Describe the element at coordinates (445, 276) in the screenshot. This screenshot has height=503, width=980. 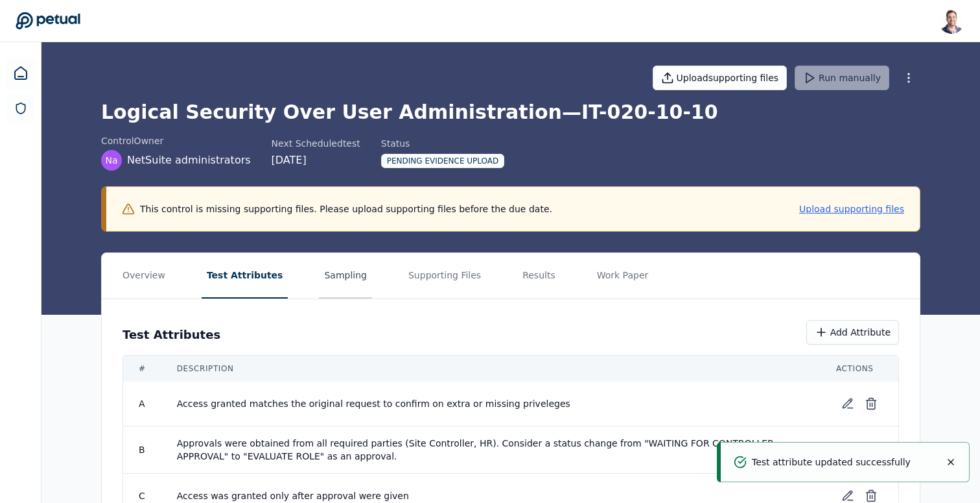
I see `button: Supporting Files` at that location.